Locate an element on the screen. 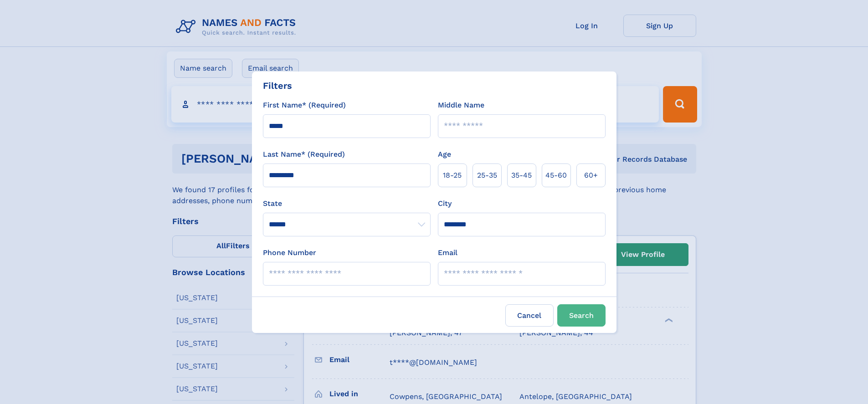  div: Filters is located at coordinates (277, 86).